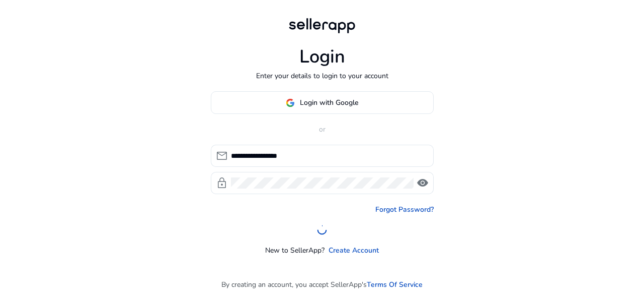 Image resolution: width=644 pixels, height=299 pixels. I want to click on span: mail, so click(222, 156).